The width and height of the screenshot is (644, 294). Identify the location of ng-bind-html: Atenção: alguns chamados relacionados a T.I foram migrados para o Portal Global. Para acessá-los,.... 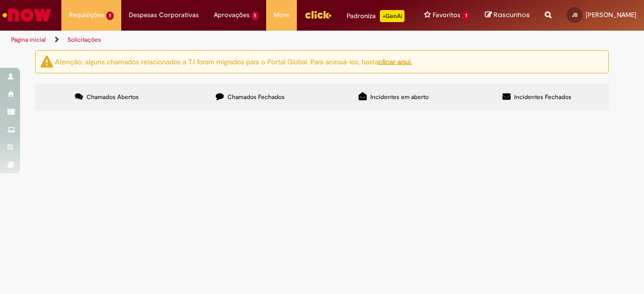
(234, 61).